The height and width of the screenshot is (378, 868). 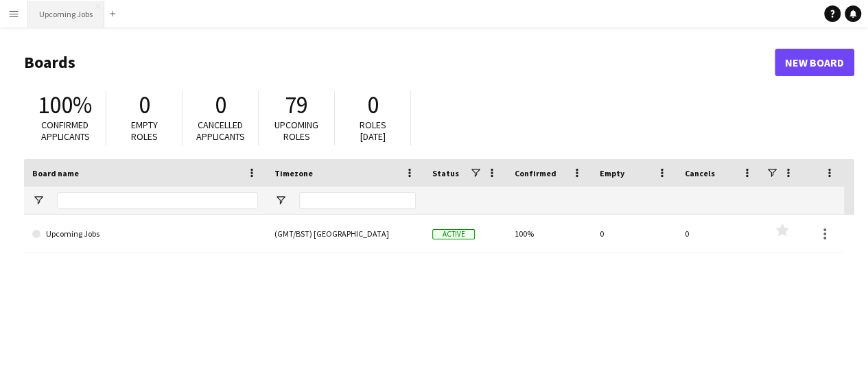 What do you see at coordinates (535, 173) in the screenshot?
I see `span: Confirmed` at bounding box center [535, 173].